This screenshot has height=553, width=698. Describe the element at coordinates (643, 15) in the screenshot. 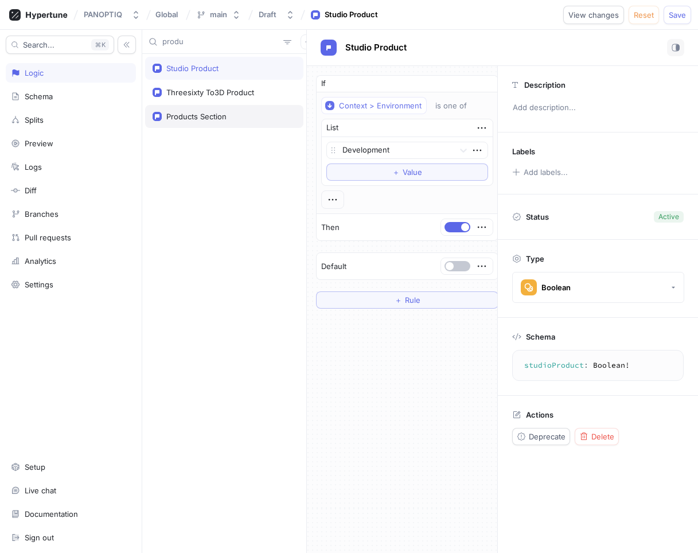

I see `button: Reset` at that location.